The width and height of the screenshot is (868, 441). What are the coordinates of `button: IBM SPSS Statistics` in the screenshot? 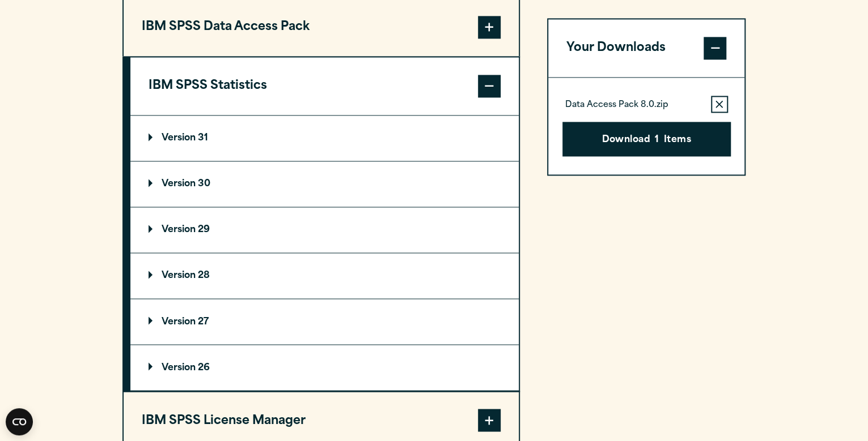 It's located at (324, 86).